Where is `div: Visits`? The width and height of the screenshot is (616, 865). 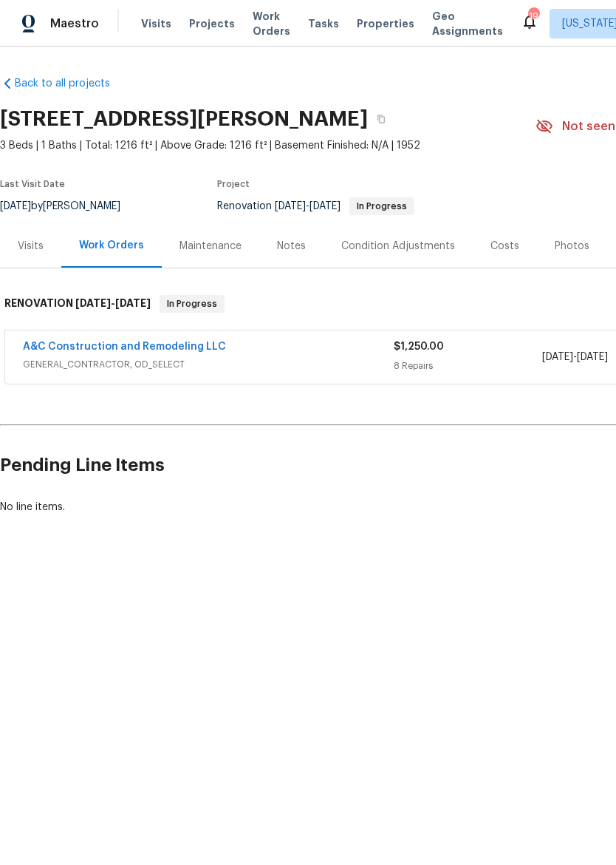 div: Visits is located at coordinates (30, 246).